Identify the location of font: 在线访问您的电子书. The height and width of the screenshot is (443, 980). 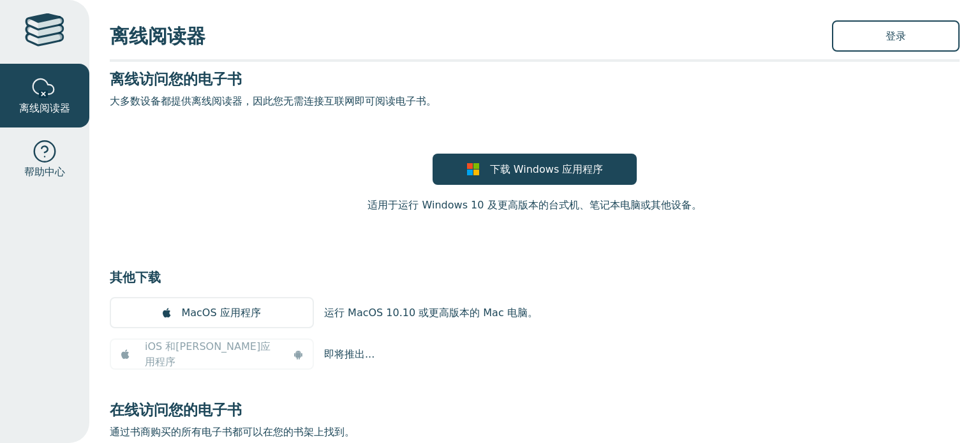
(176, 410).